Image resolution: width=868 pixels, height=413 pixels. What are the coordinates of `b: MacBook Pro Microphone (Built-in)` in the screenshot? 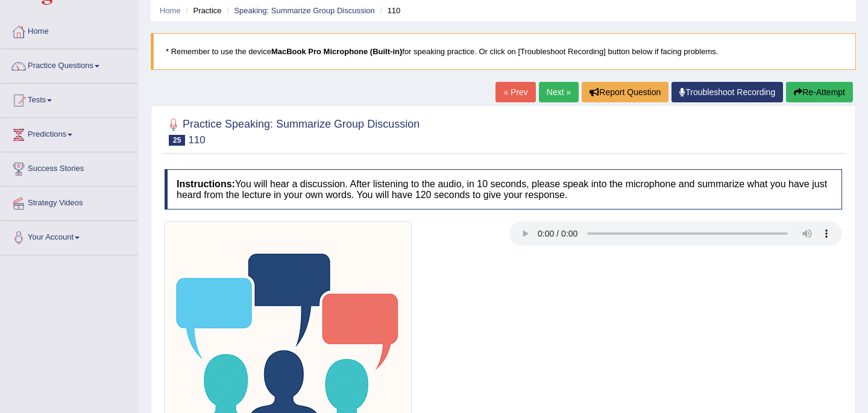 It's located at (337, 51).